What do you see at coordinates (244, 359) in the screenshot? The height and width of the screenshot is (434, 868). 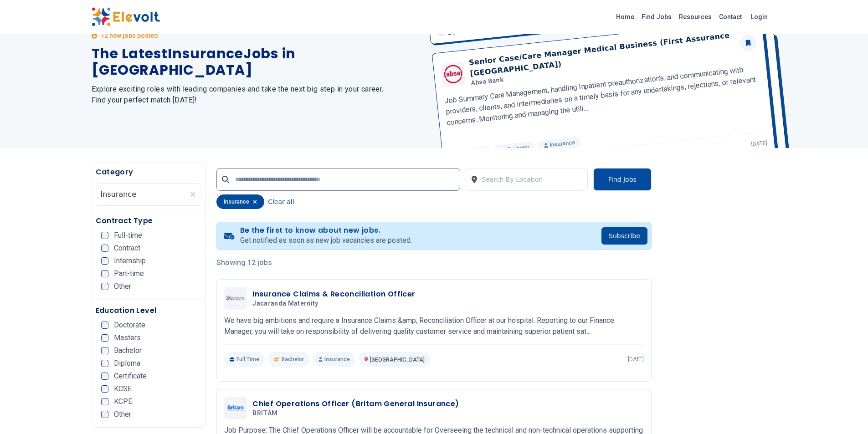 I see `p: Full Time` at bounding box center [244, 359].